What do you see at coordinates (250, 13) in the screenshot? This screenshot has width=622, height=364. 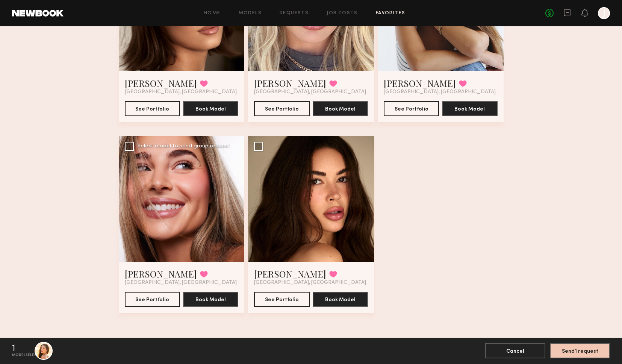 I see `a: Models` at bounding box center [250, 13].